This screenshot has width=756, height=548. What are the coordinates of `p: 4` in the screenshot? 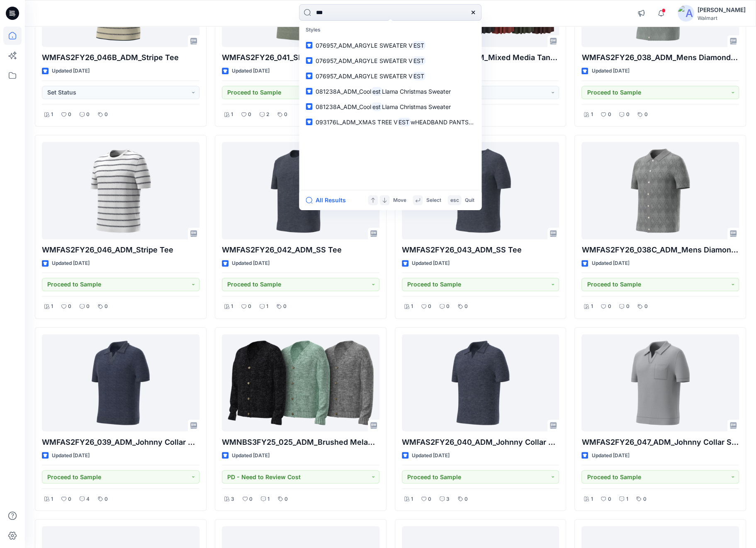 It's located at (88, 498).